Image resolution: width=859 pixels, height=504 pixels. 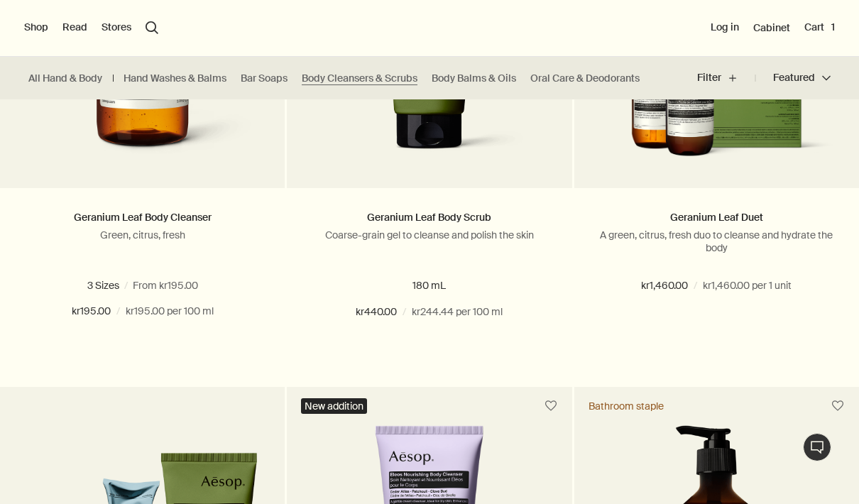 What do you see at coordinates (117, 28) in the screenshot?
I see `button: Stores` at bounding box center [117, 28].